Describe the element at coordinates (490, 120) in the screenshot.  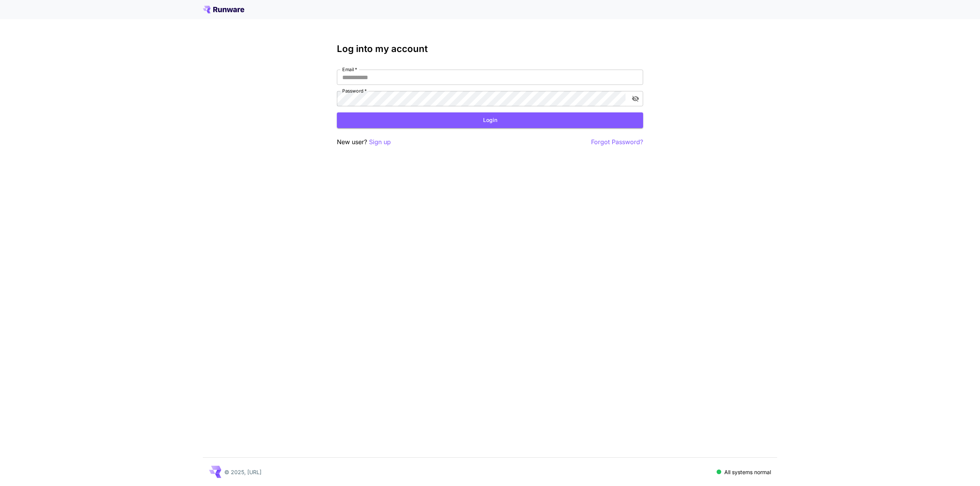
I see `button: Login` at that location.